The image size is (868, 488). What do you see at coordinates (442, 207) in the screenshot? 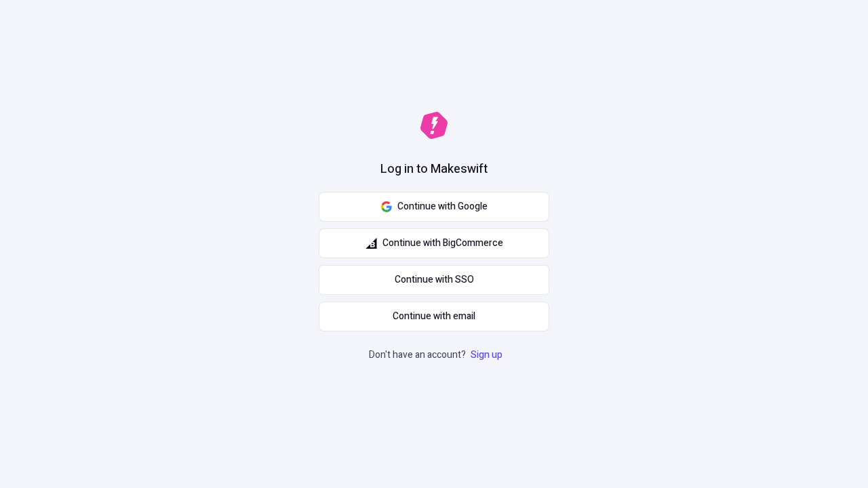
I see `span: Continue with Google` at bounding box center [442, 207].